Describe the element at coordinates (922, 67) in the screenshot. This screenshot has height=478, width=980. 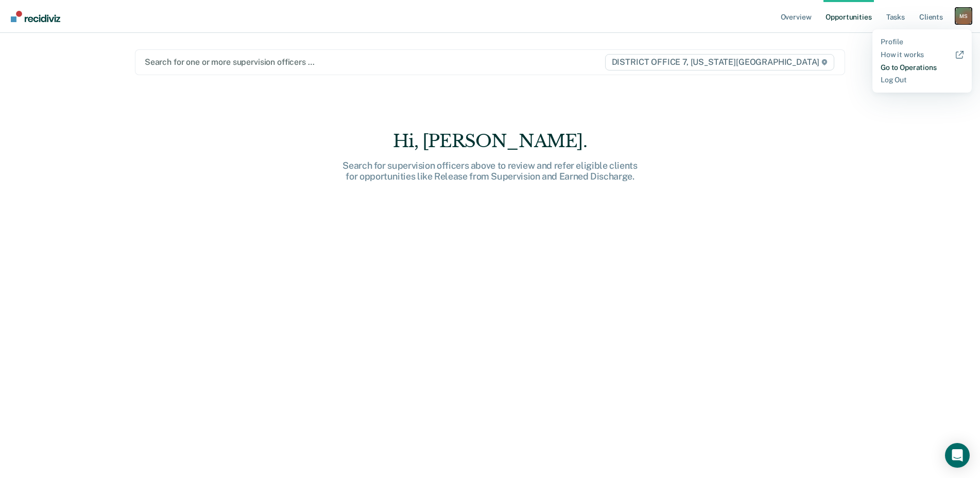
I see `a: Go to Operations` at that location.